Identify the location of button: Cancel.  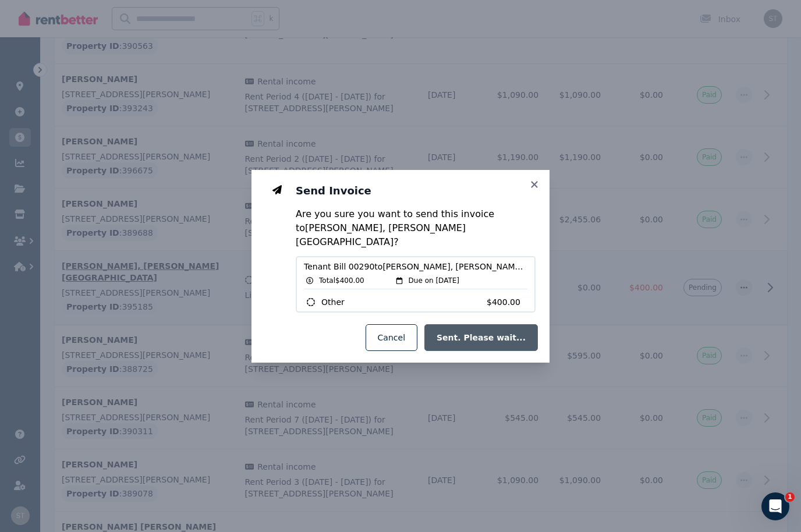
(392, 337).